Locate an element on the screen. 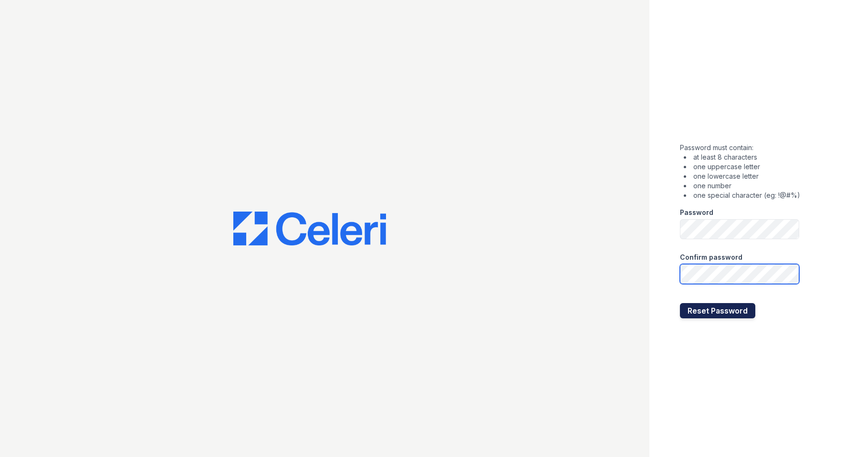 This screenshot has height=457, width=866. img: CE_Logo_Blue-a8612792a0a2168367f1c8372b55b34899dd931a85d93a1a3d3e32e68fde9ad4.png is located at coordinates (310, 229).